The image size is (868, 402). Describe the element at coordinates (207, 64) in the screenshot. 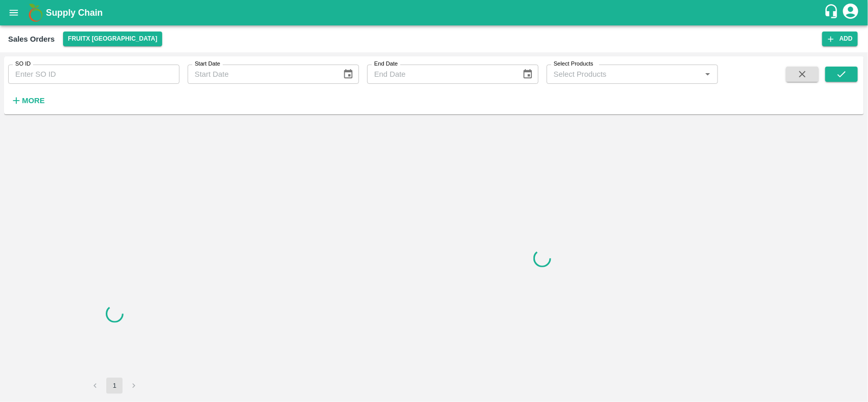

I see `label: Start Date` at that location.